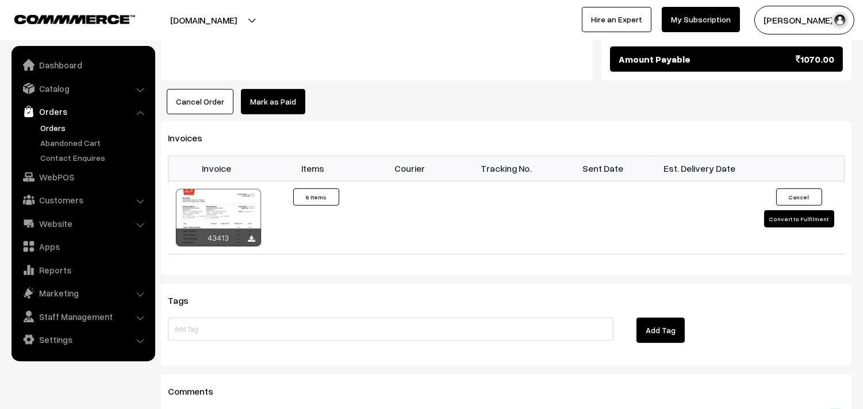 This screenshot has height=409, width=863. What do you see at coordinates (316, 197) in the screenshot?
I see `button: 6 Items` at bounding box center [316, 197].